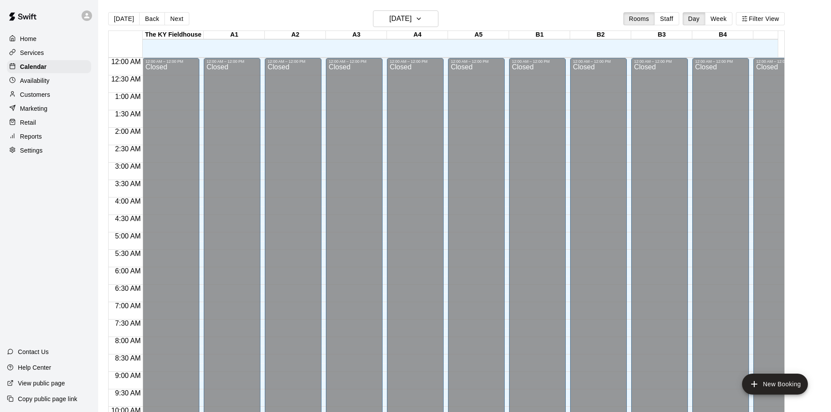  What do you see at coordinates (49, 95) in the screenshot?
I see `div: Customers` at bounding box center [49, 95].